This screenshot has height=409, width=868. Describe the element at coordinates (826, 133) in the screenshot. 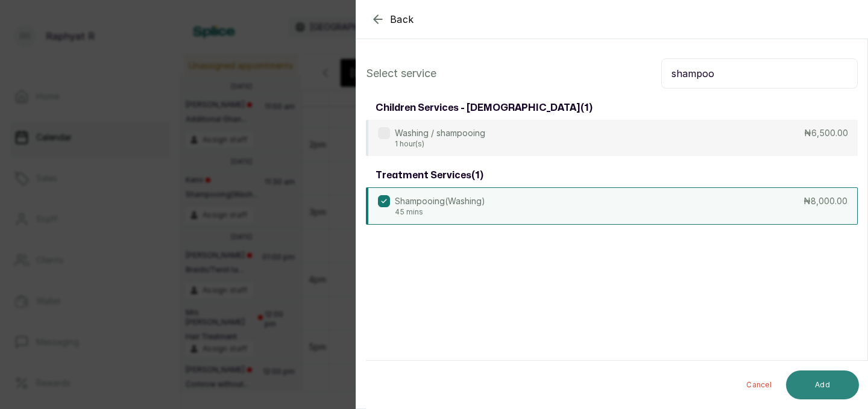

I see `p: ₦6,500.00` at that location.